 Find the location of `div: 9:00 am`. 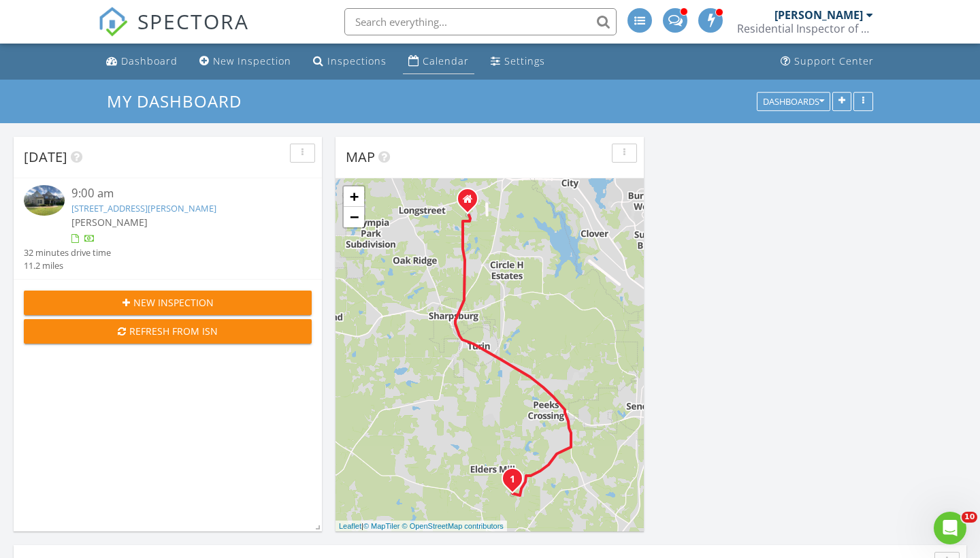

div: 9:00 am is located at coordinates (179, 193).